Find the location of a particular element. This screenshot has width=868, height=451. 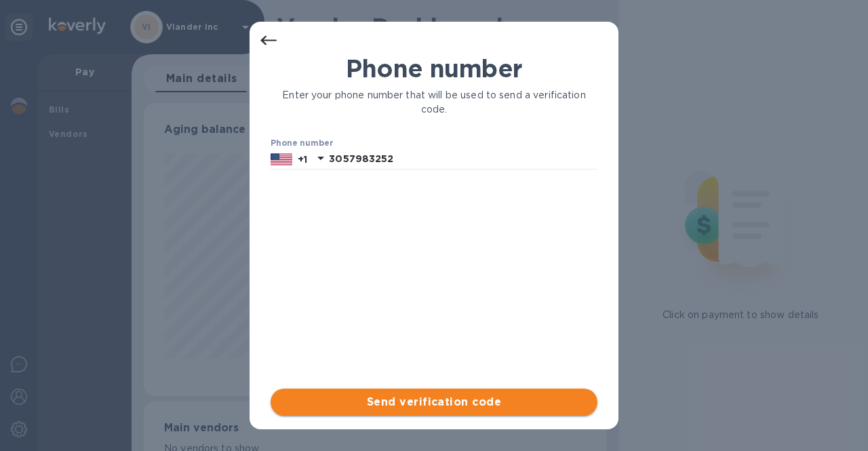

label: Phone number is located at coordinates (302, 144).